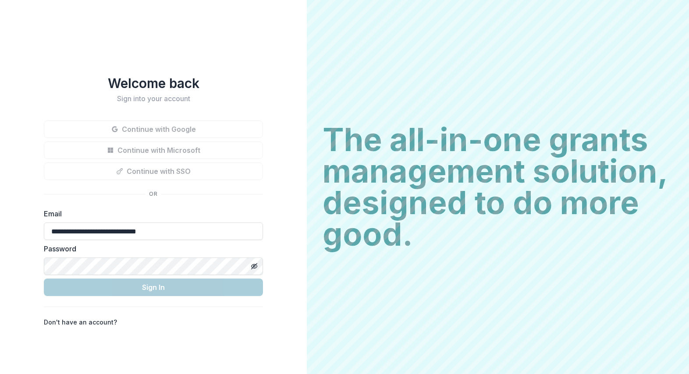 Image resolution: width=689 pixels, height=374 pixels. What do you see at coordinates (153, 129) in the screenshot?
I see `button: Continue with Google` at bounding box center [153, 129].